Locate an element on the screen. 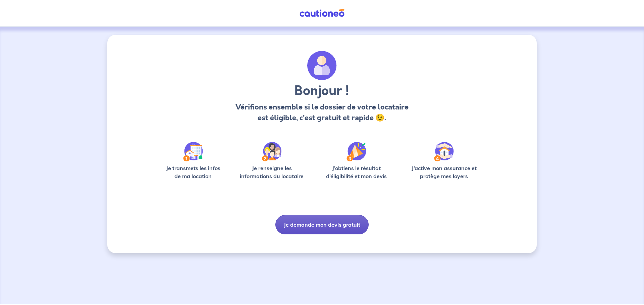 The image size is (644, 305). h3: Bonjour ! is located at coordinates (321, 91).